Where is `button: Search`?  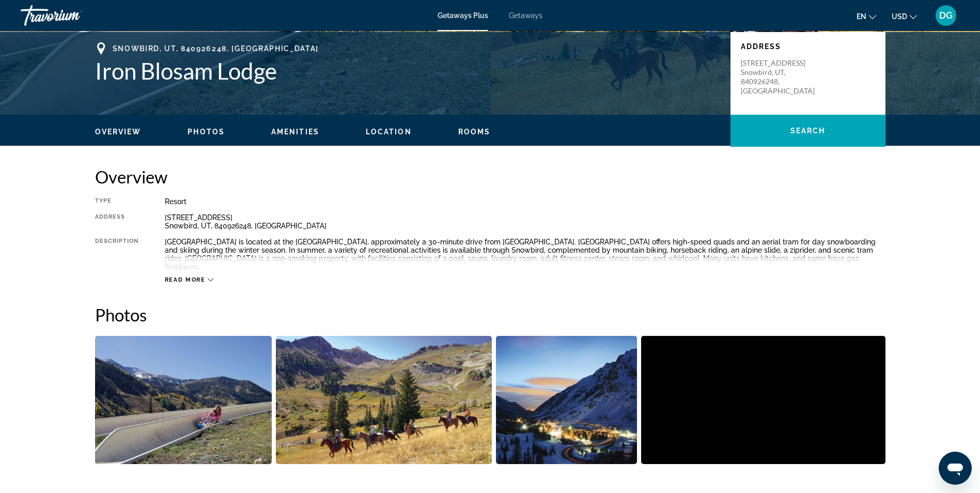
button: Search is located at coordinates (808, 131).